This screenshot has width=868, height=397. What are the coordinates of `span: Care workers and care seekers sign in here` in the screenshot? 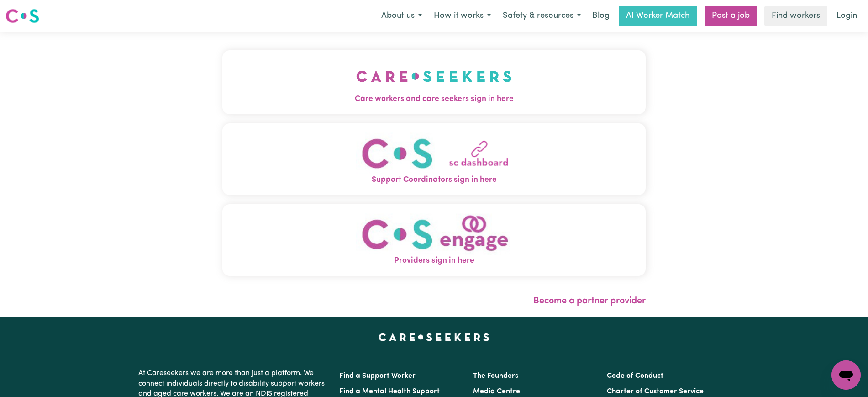 It's located at (434, 99).